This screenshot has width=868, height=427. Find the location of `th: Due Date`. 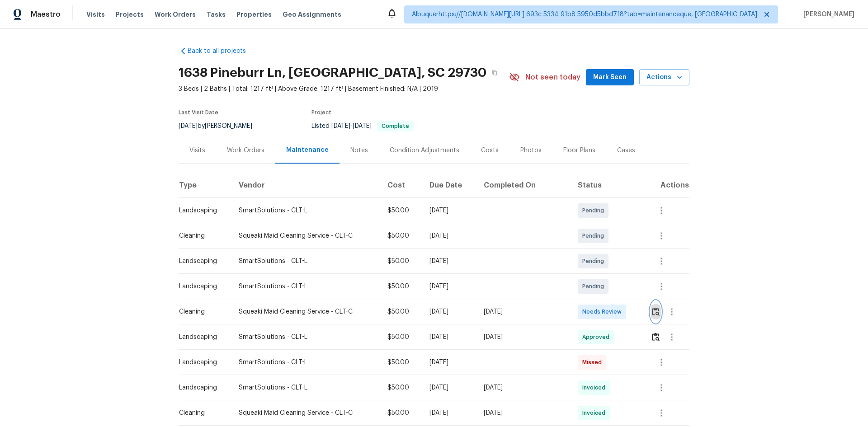

th: Due Date is located at coordinates (449, 185).